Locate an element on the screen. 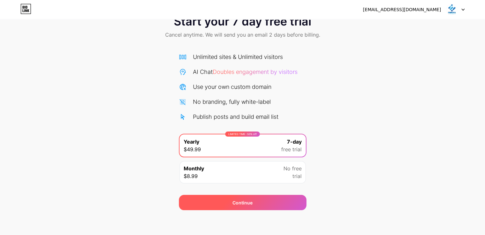 This screenshot has height=235, width=485. span: trial is located at coordinates (297, 176).